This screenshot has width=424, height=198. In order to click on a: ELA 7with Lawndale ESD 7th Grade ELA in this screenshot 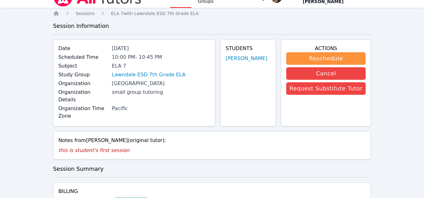, I will do `click(155, 13)`.